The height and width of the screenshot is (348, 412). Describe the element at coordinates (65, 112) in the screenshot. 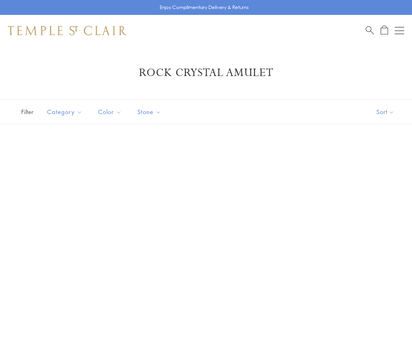

I see `span: Category` at that location.